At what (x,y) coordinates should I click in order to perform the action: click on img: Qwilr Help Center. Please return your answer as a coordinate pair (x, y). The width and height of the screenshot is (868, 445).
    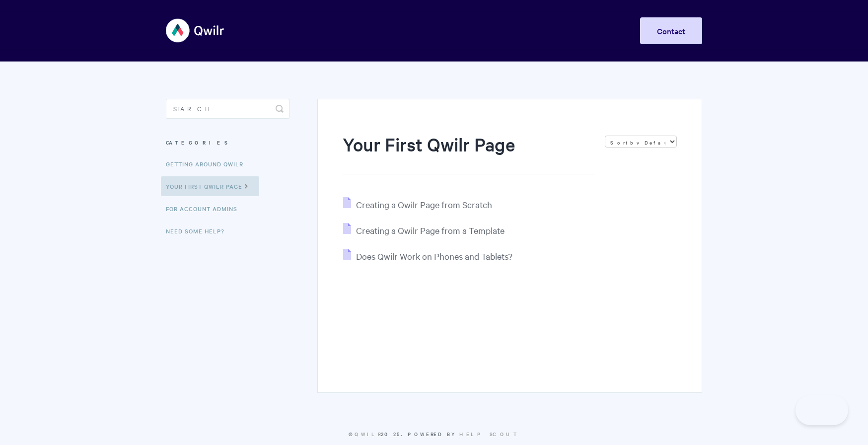
    Looking at the image, I should click on (195, 30).